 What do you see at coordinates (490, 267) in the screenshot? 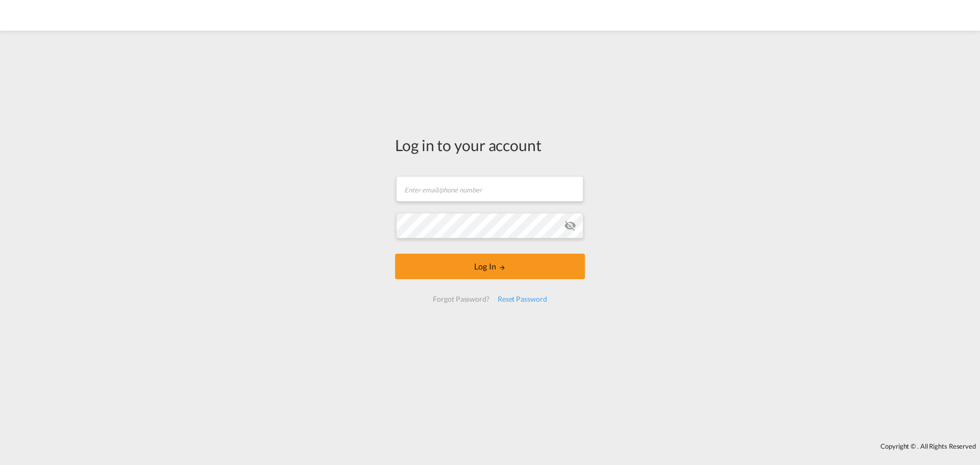
I see `button: LOGIN` at bounding box center [490, 267].